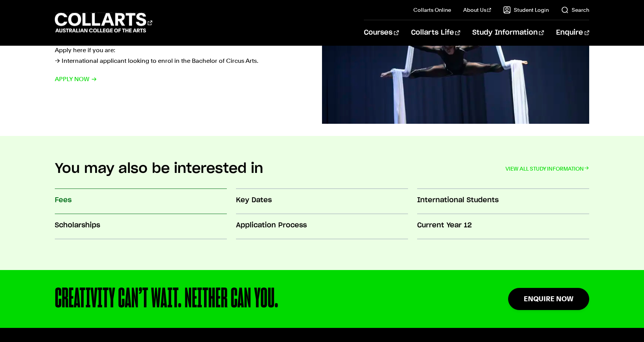 This screenshot has height=342, width=644. I want to click on h3: Scholarships, so click(141, 226).